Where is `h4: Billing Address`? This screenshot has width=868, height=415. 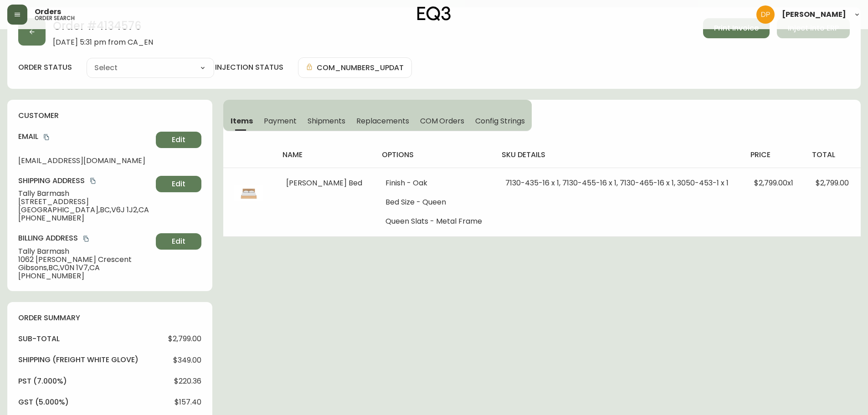
h4: Billing Address is located at coordinates (85, 238).